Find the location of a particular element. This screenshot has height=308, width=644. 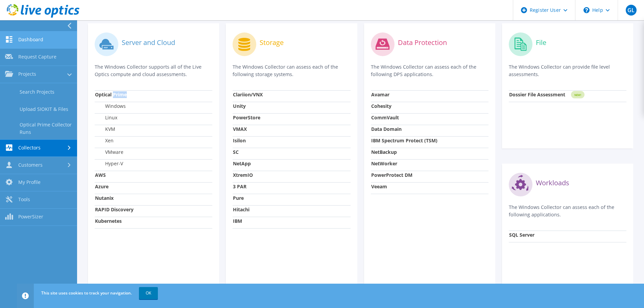

span: GL is located at coordinates (631, 10).